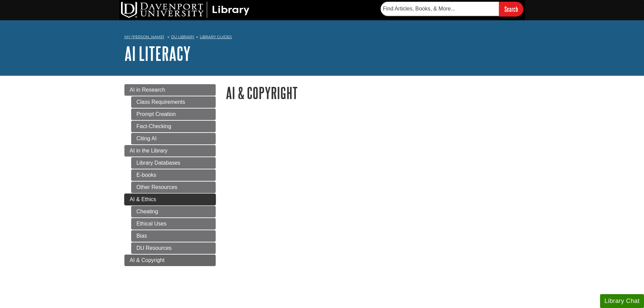  I want to click on span: AI in Research, so click(147, 89).